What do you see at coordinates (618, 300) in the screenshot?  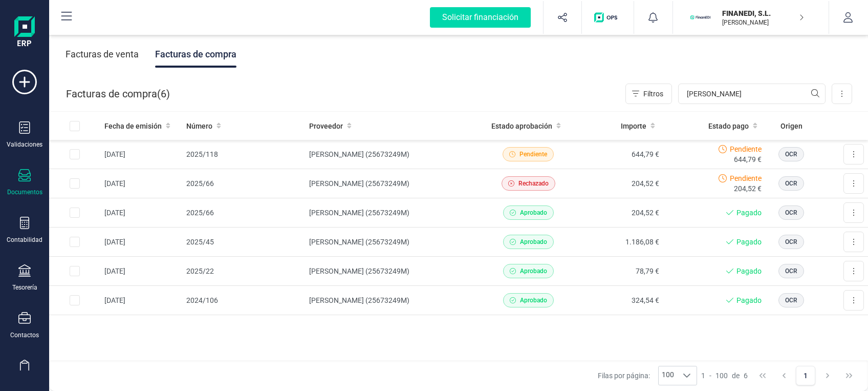 I see `td: 324,54 €` at bounding box center [618, 300].